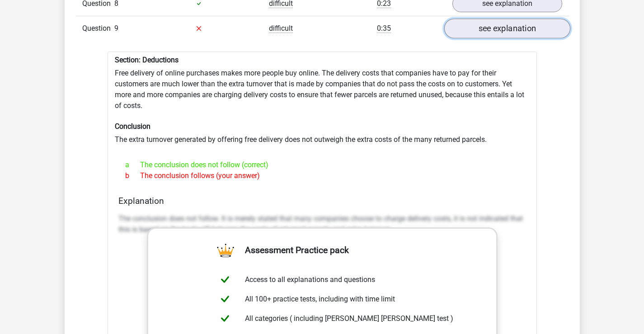  Describe the element at coordinates (132, 176) in the screenshot. I see `span: b` at that location.